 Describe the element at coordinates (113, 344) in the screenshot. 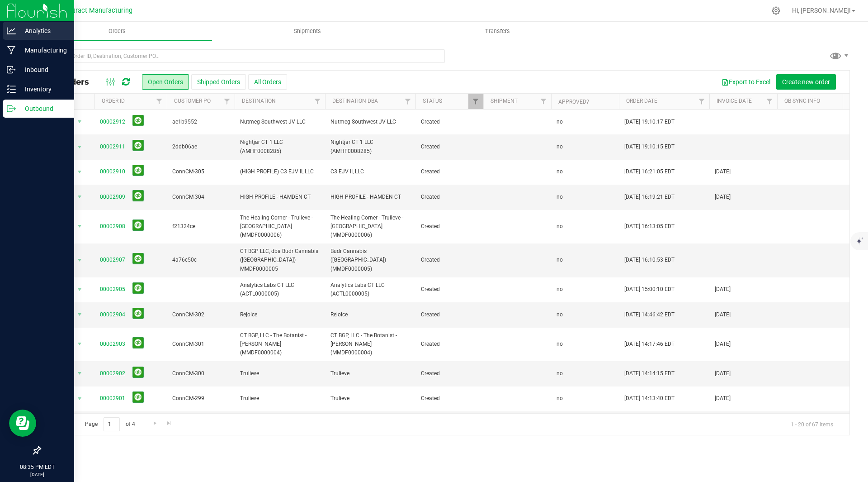

I see `a: 00002903` at that location.